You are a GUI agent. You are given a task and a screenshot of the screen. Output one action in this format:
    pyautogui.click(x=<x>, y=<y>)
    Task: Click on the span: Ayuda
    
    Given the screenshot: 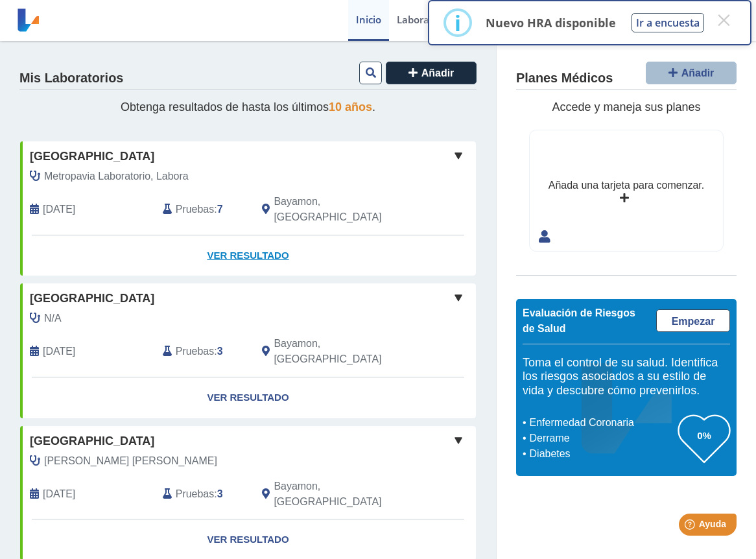 What is the action you would take?
    pyautogui.click(x=72, y=16)
    